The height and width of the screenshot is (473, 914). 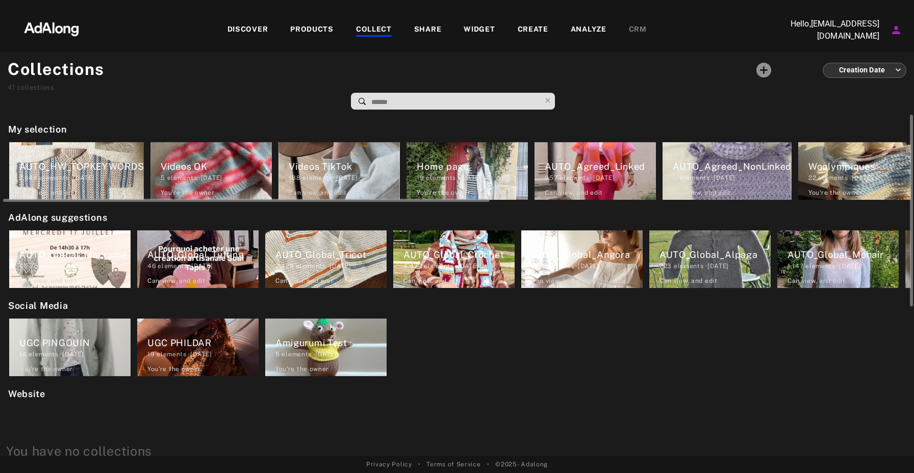 What do you see at coordinates (479, 30) in the screenshot?
I see `div: WIDGET` at bounding box center [479, 30].